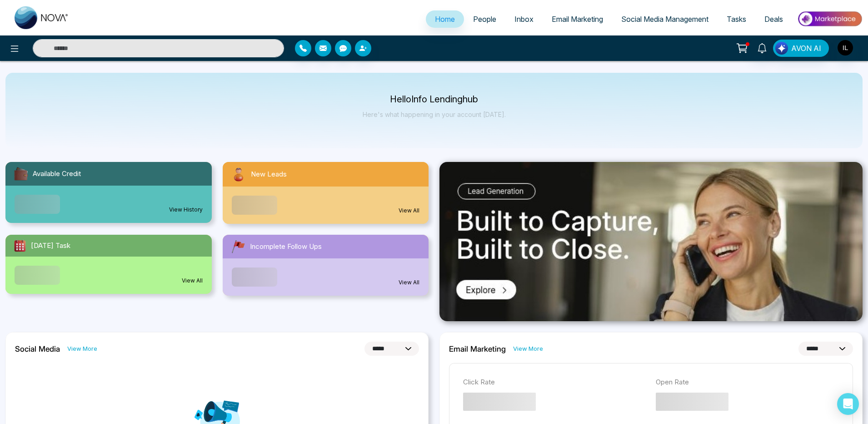  Describe the element at coordinates (523, 19) in the screenshot. I see `span: Inbox` at that location.